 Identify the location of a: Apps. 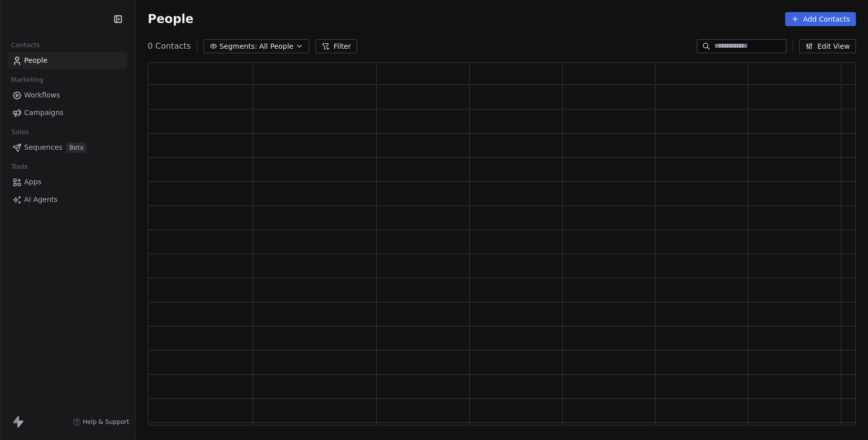
(67, 182).